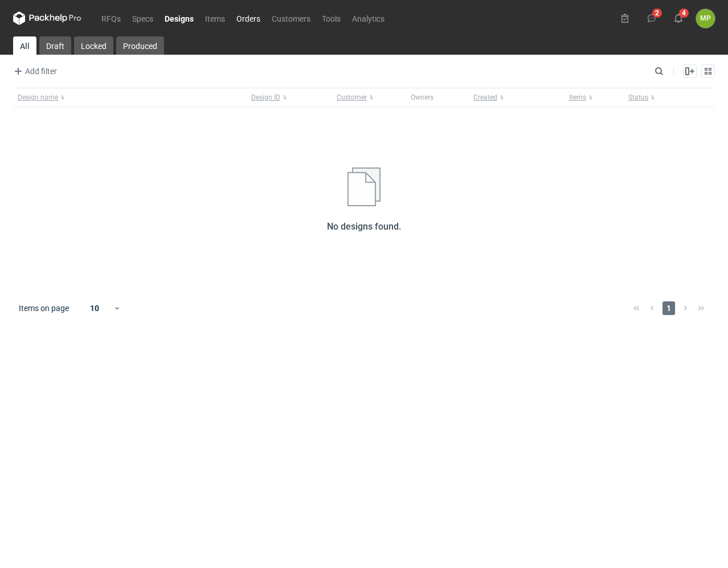 Image resolution: width=728 pixels, height=568 pixels. What do you see at coordinates (179, 18) in the screenshot?
I see `a: Designs` at bounding box center [179, 18].